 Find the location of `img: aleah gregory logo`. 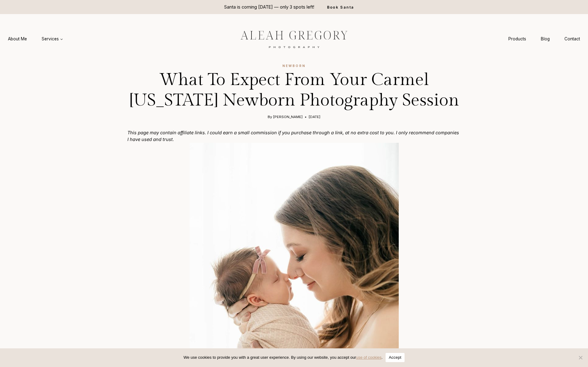

img: aleah gregory logo is located at coordinates (294, 39).